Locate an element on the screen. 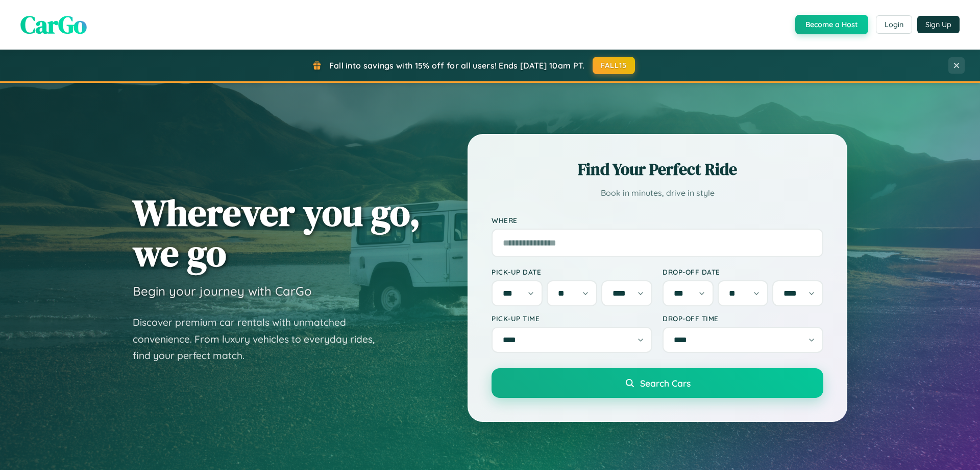 The width and height of the screenshot is (980, 470). h3: Begin your journey with CarGo is located at coordinates (222, 291).